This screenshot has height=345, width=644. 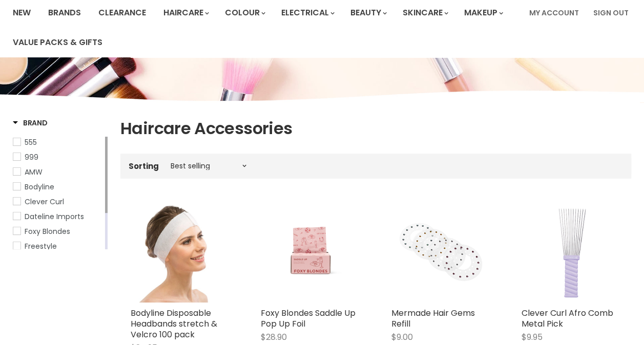 I want to click on span: $9.00, so click(x=402, y=337).